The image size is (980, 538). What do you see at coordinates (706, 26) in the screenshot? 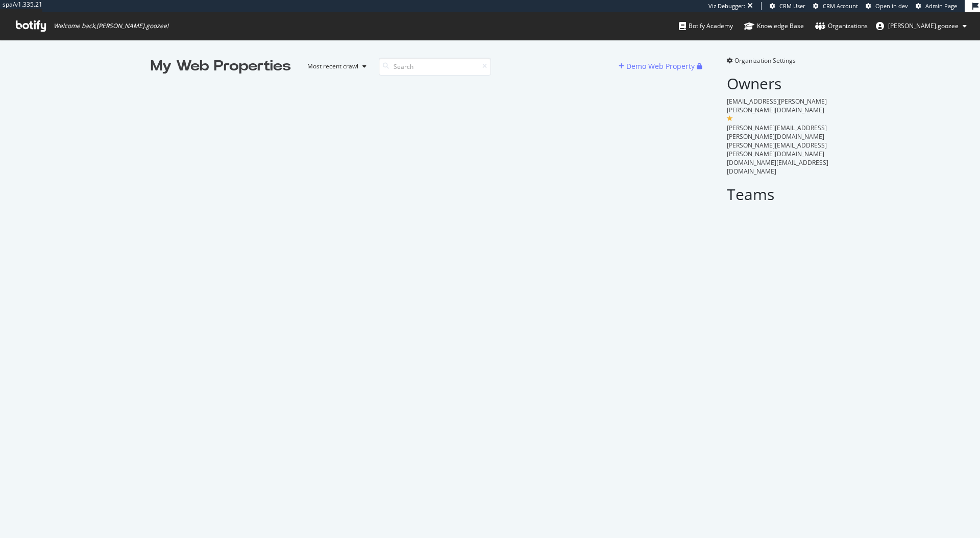
I see `div: Botify Academy` at bounding box center [706, 26].